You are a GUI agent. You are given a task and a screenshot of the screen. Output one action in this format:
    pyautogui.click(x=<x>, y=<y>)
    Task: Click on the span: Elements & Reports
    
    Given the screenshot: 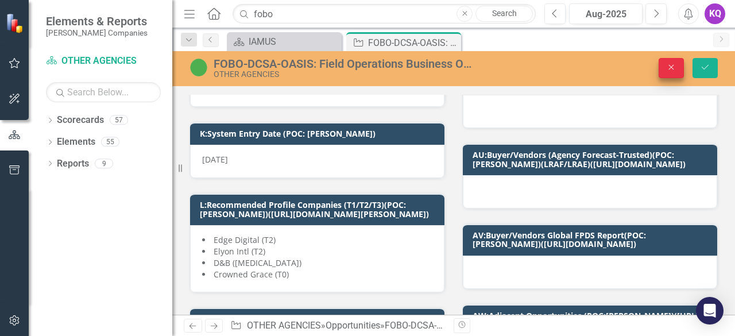 What is the action you would take?
    pyautogui.click(x=97, y=21)
    